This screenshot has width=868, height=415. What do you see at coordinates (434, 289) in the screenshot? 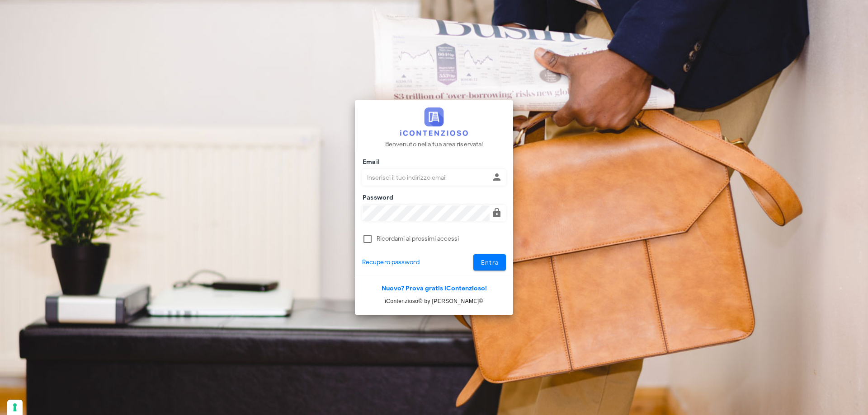
I see `a: Nuovo? Prova gratis iContenzioso!` at bounding box center [434, 289].